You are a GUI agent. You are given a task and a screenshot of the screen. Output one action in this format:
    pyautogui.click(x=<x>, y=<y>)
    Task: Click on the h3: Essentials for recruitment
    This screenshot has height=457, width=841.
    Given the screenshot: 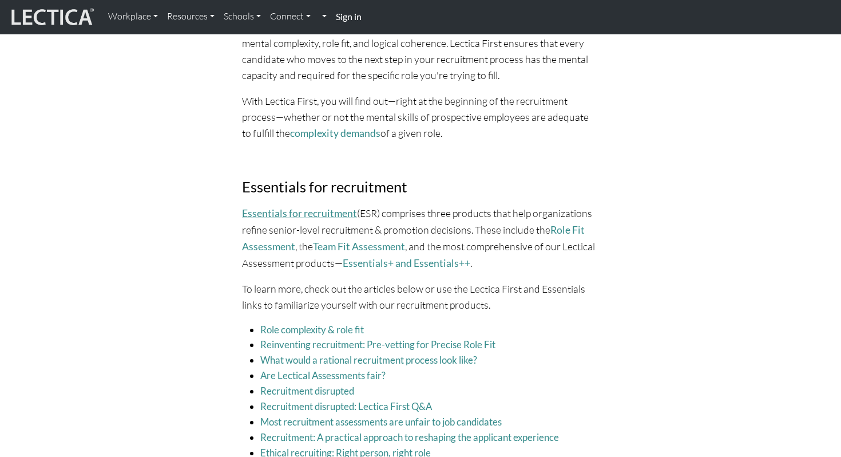 What is the action you would take?
    pyautogui.click(x=421, y=187)
    